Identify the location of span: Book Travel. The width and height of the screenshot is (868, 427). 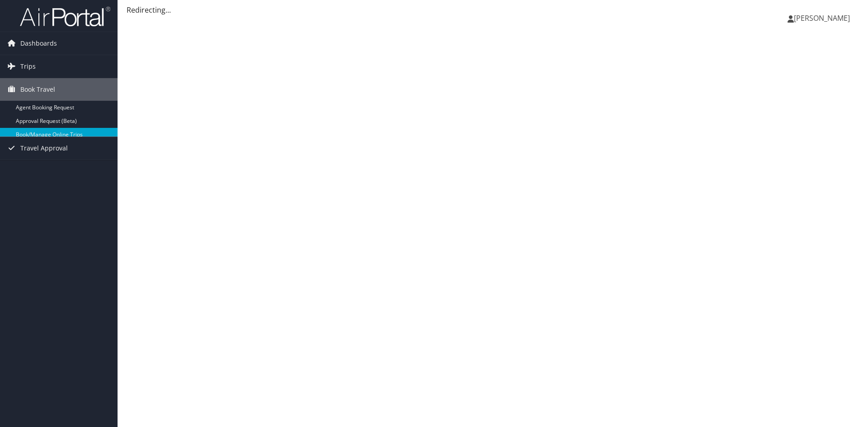
(37, 89).